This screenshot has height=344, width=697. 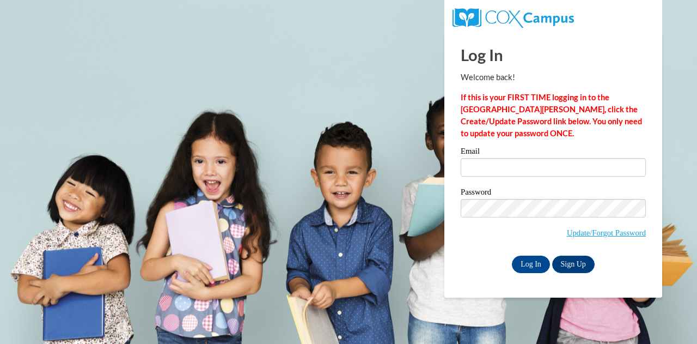 I want to click on label: Email, so click(x=553, y=153).